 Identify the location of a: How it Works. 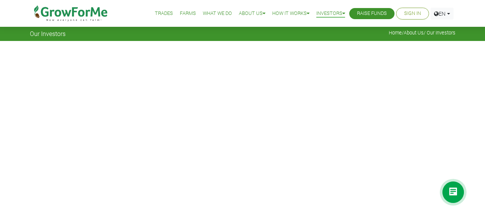
(291, 13).